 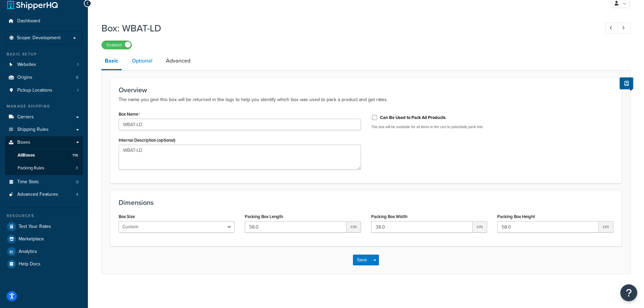 What do you see at coordinates (44, 142) in the screenshot?
I see `a: Boxes` at bounding box center [44, 142].